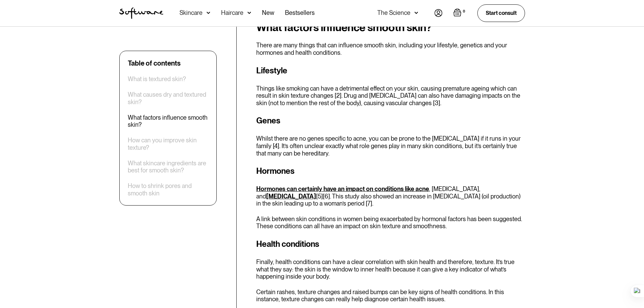  Describe the element at coordinates (390, 222) in the screenshot. I see `p: A link between skin conditions in women being exacerbated by hormonal factors has been suggested....` at that location.